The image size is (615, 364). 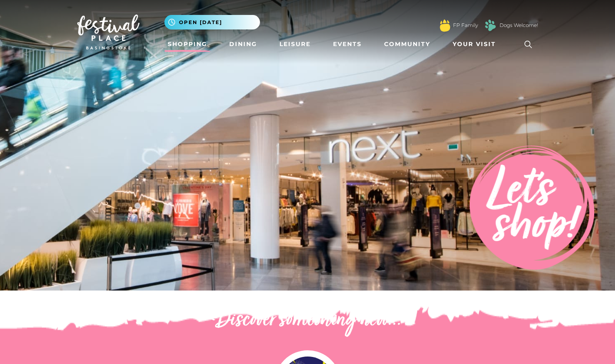 I want to click on span: Your Visit, so click(x=474, y=44).